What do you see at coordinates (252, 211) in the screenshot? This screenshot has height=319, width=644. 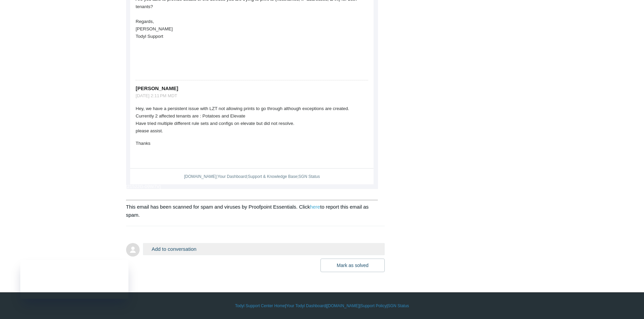 I see `p: This email has been scanned for spam and viruses by Proofpoint Essentials. Click to report this e...` at bounding box center [252, 211].